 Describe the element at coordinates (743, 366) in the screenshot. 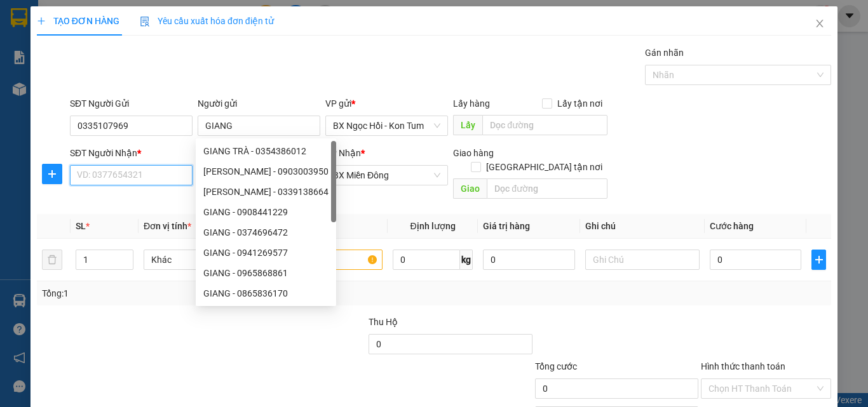

I see `label: Hình thức thanh toán` at that location.